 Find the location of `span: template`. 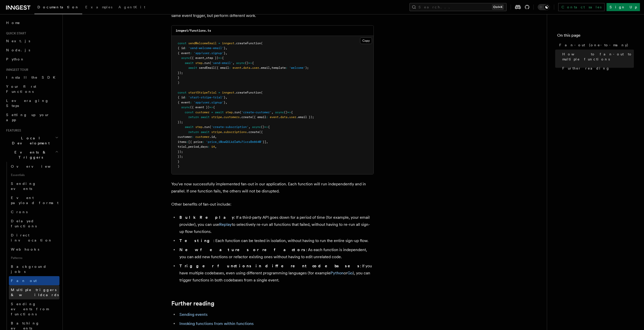

span: template is located at coordinates (279, 68).